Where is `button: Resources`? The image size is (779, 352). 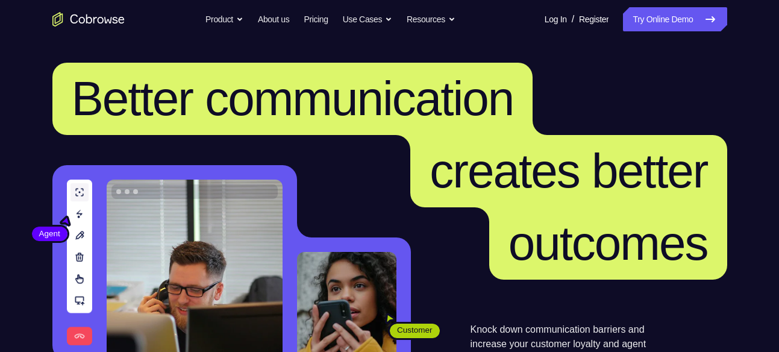
button: Resources is located at coordinates (431, 19).